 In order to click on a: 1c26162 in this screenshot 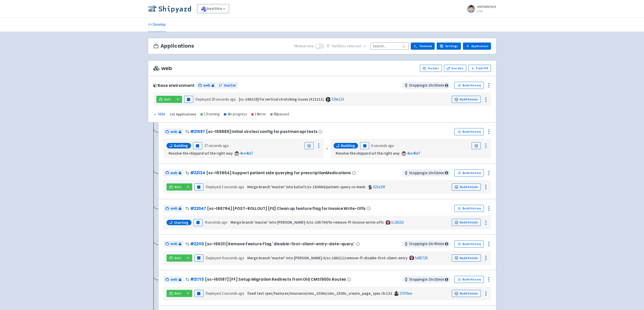, I will do `click(397, 222)`.